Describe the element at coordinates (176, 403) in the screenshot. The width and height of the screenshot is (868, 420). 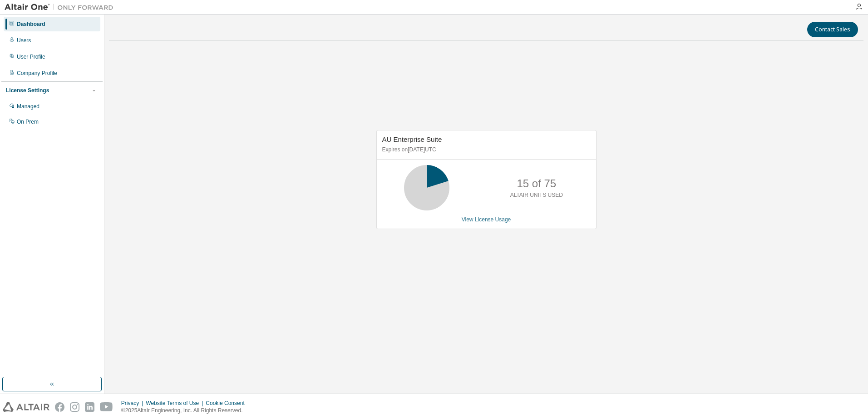
I see `div: Website Terms of Use` at that location.